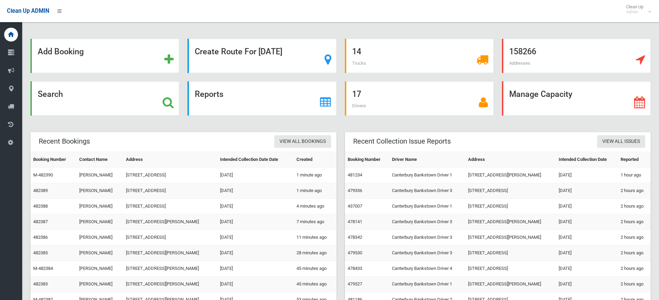 The width and height of the screenshot is (659, 300). What do you see at coordinates (355, 206) in the screenshot?
I see `a: 437007` at bounding box center [355, 206].